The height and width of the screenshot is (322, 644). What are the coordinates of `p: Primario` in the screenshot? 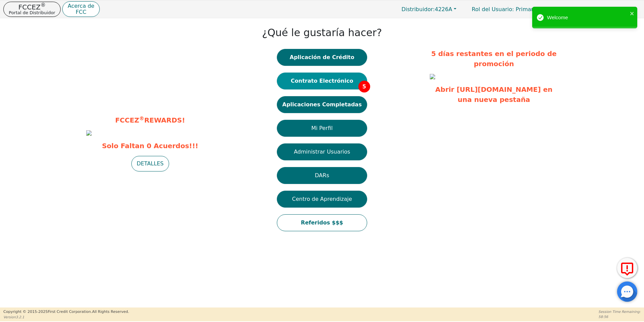 It's located at (505, 9).